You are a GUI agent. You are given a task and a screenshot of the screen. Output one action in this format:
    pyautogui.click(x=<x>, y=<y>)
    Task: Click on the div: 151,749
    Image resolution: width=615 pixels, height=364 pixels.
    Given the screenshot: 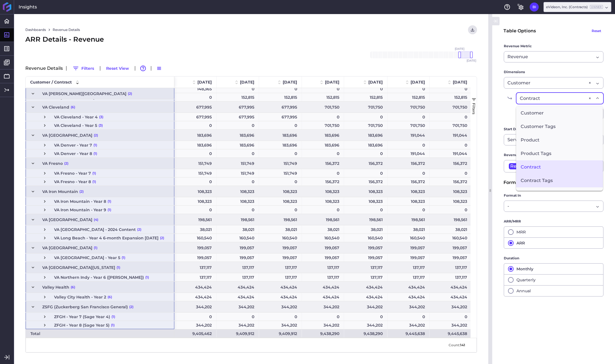 What is the action you would take?
    pyautogui.click(x=238, y=163)
    